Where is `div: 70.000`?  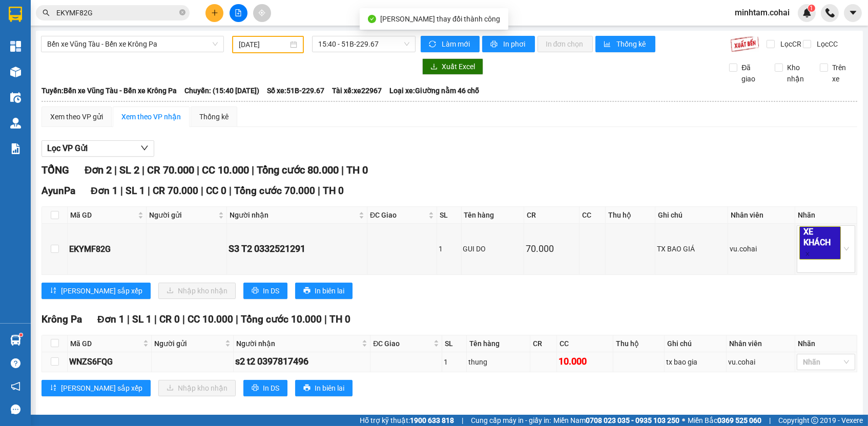 div: 70.000 is located at coordinates (552, 249).